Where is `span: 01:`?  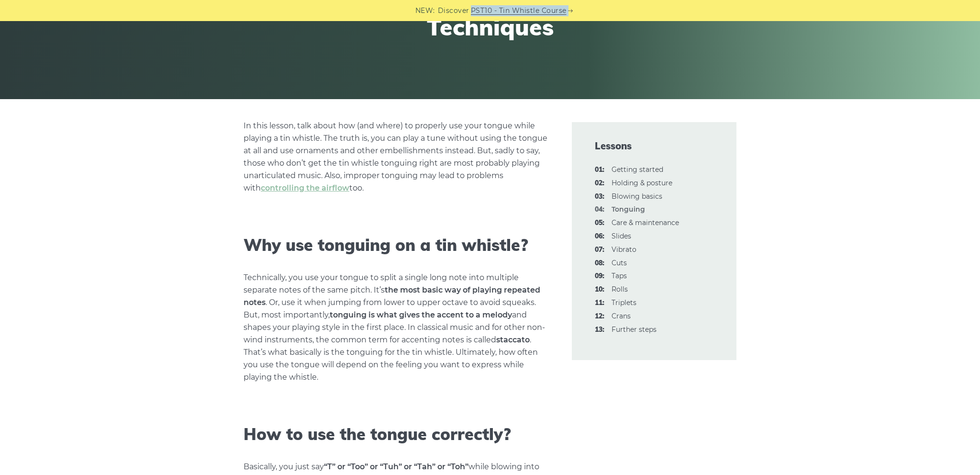 span: 01: is located at coordinates (600, 170).